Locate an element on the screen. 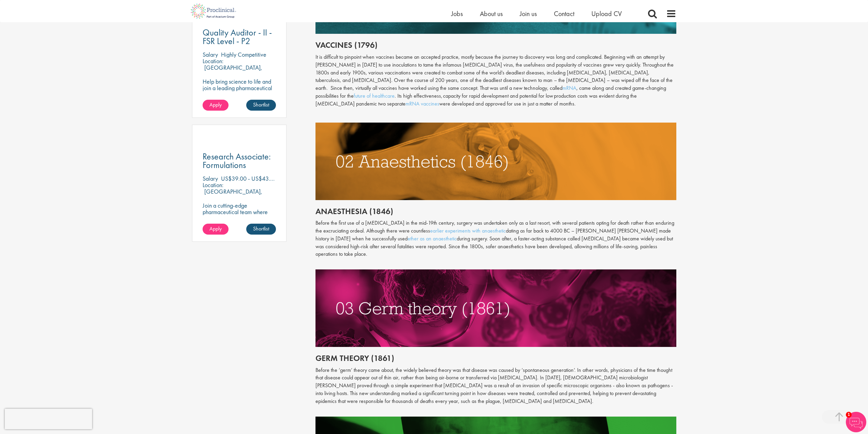 This screenshot has height=434, width=868. a: Contact is located at coordinates (564, 13).